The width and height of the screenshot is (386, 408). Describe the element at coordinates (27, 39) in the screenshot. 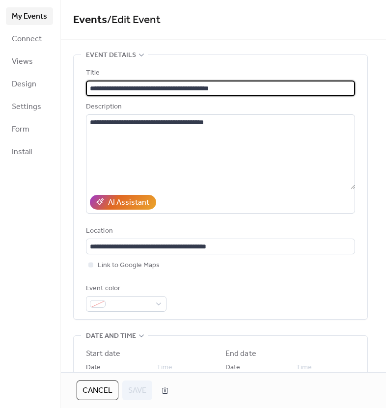

I see `span: Connect` at that location.